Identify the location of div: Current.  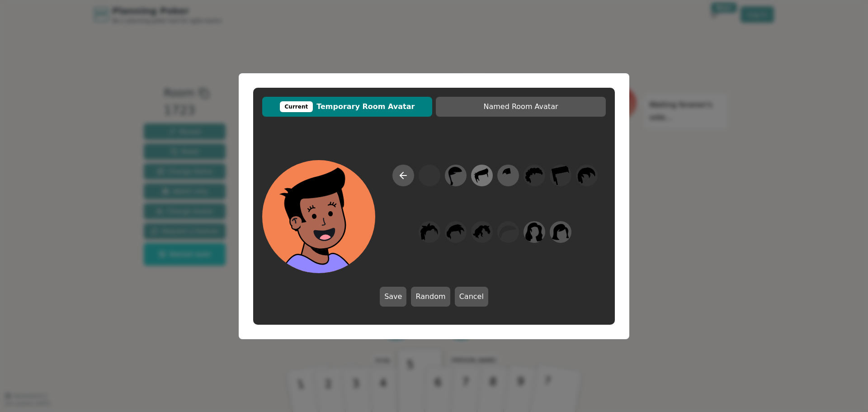
(297, 107).